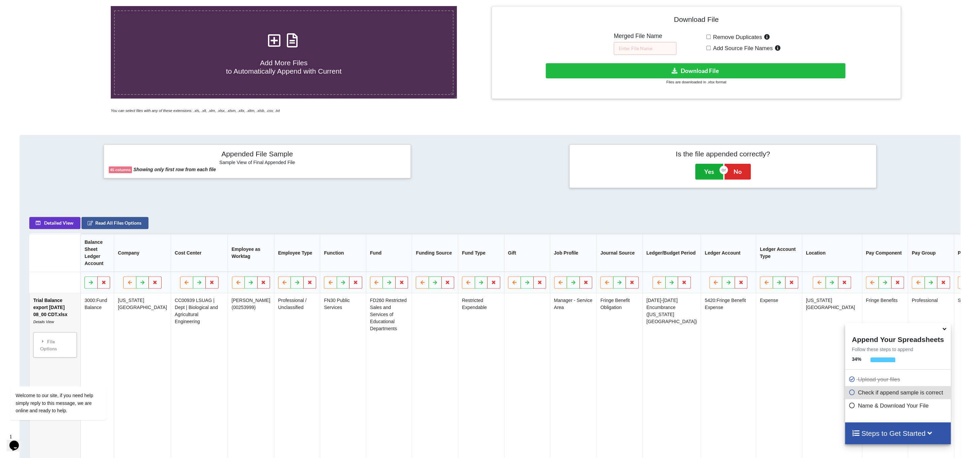 The image size is (980, 458). What do you see at coordinates (55, 223) in the screenshot?
I see `button: Detailed View` at bounding box center [55, 223].